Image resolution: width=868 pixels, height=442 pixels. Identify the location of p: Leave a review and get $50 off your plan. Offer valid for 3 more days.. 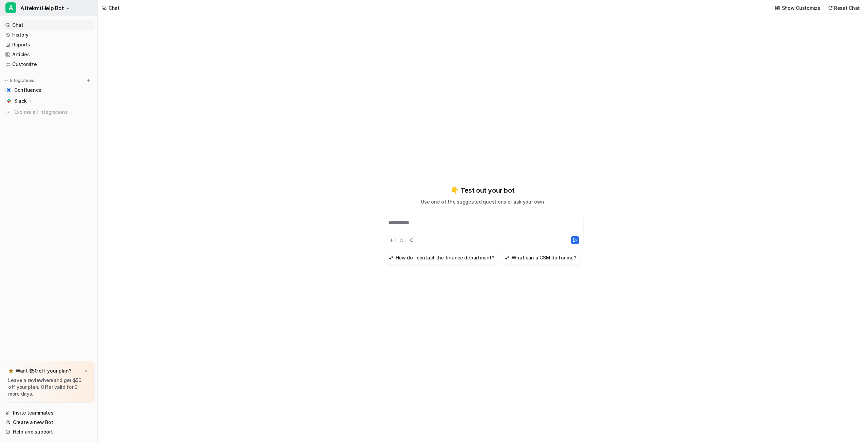
(48, 387).